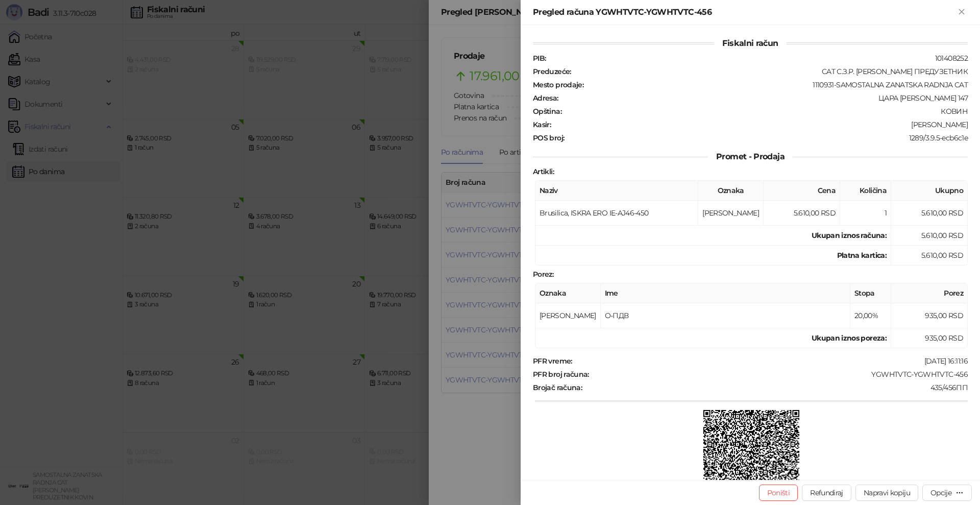  Describe the element at coordinates (744, 13) in the screenshot. I see `div: Pregled računa YGWHTVTC-YGWHTVTC-456` at that location.